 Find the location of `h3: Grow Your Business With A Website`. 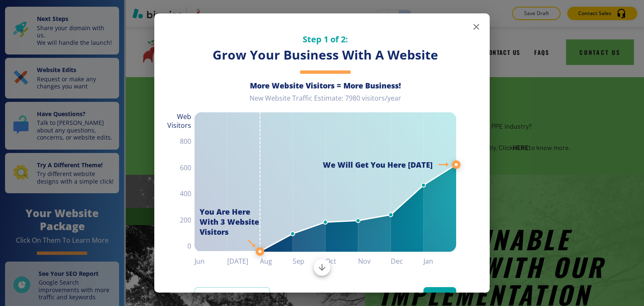

h3: Grow Your Business With A Website is located at coordinates (325, 55).